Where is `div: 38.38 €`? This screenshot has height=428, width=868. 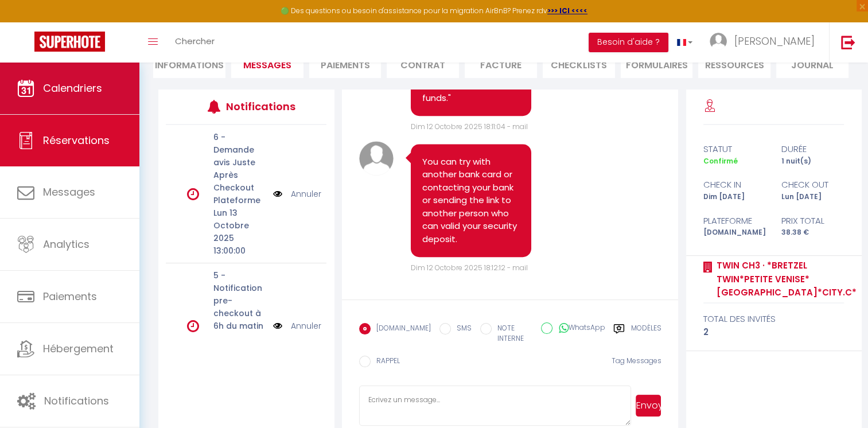 div: 38.38 € is located at coordinates (813, 232).